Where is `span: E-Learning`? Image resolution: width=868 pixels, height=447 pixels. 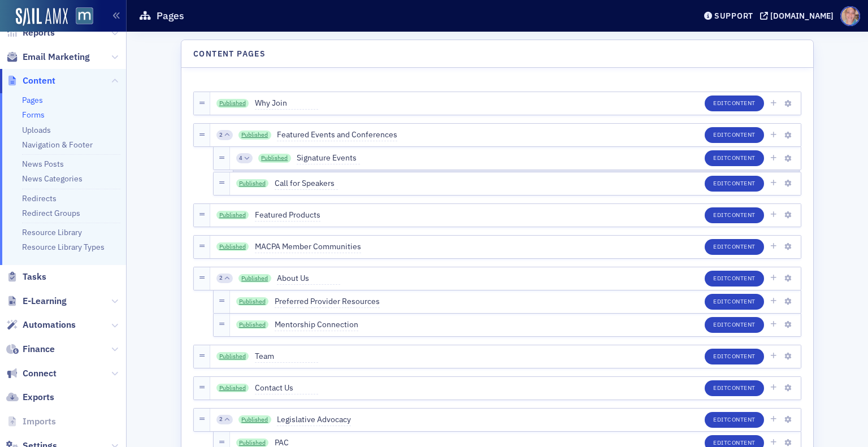 span: E-Learning is located at coordinates (45, 301).